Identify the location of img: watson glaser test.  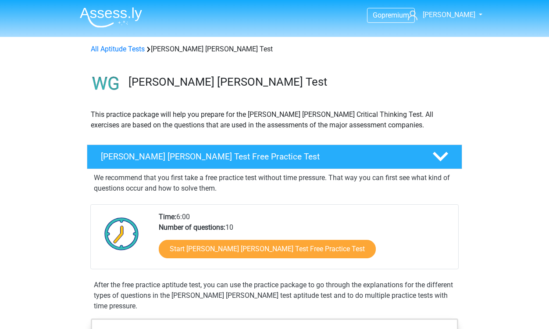
(106, 83).